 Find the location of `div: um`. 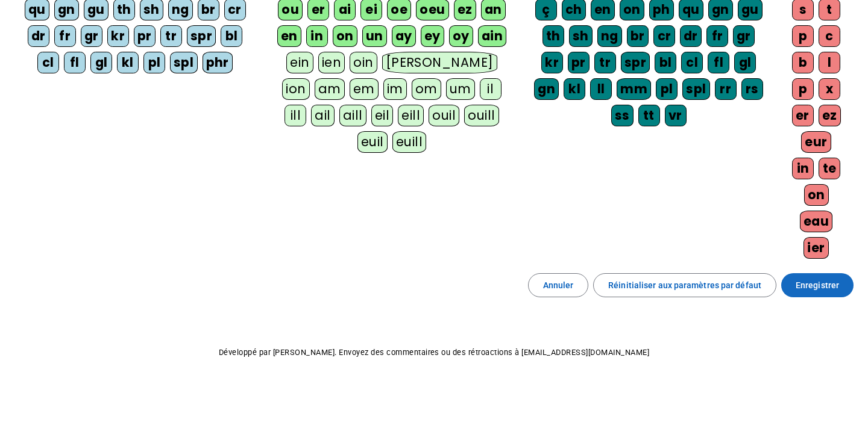

div: um is located at coordinates (460, 89).